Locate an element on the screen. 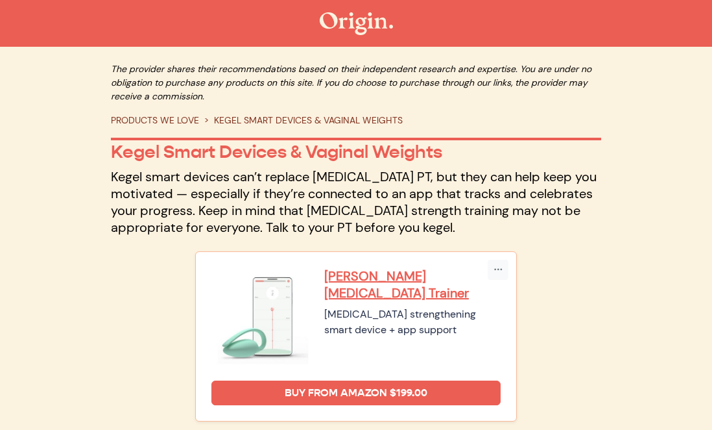 This screenshot has height=430, width=712. li: KEGEL SMART DEVICES & VAGINAL WEIGHTS is located at coordinates (301, 120).